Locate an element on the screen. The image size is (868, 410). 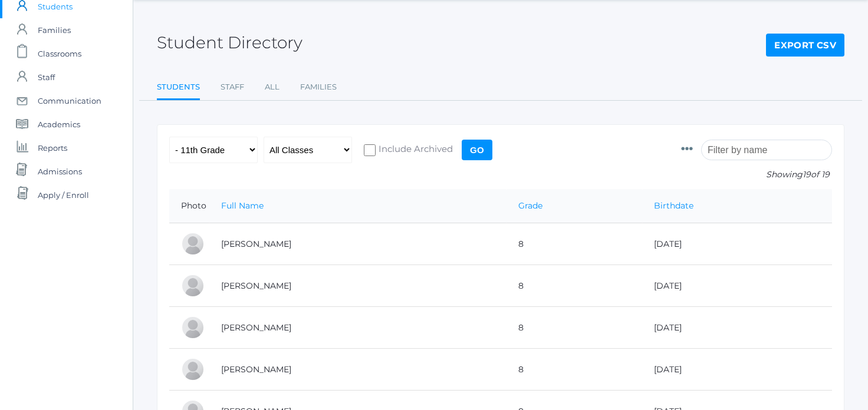
span: Admissions is located at coordinates (60, 171).